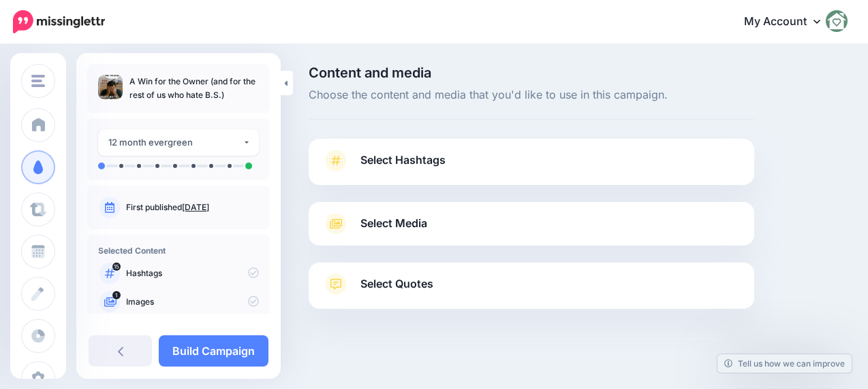 The width and height of the screenshot is (868, 389). Describe the element at coordinates (194, 88) in the screenshot. I see `p: A Win for the Owner (and for the rest of us who hate B.S.)` at that location.